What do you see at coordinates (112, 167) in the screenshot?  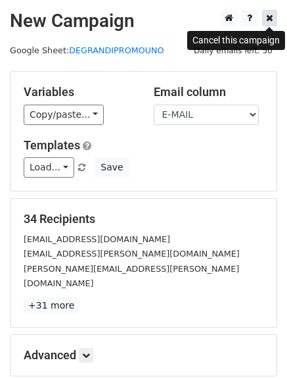 I see `button: Save` at bounding box center [112, 167].